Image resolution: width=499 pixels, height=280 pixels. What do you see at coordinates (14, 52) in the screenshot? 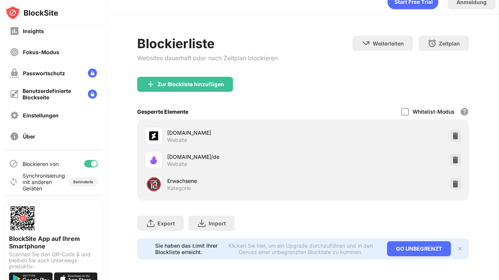
I see `img: focus-off.svg` at bounding box center [14, 52].